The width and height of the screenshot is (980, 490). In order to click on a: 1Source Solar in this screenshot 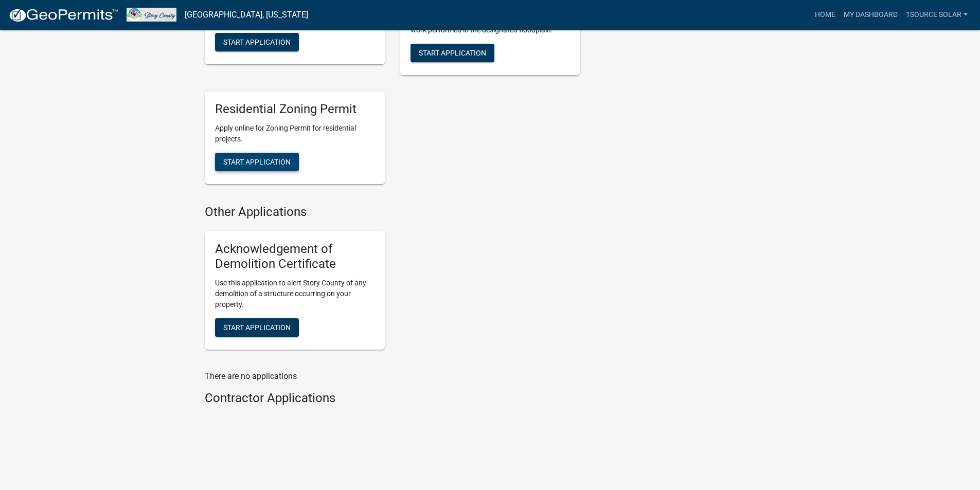, I will do `click(936, 15)`.